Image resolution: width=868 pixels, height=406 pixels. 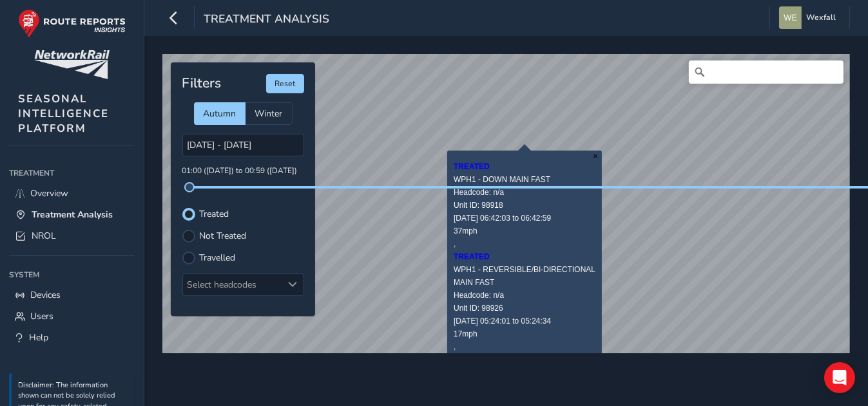 What do you see at coordinates (220, 113) in the screenshot?
I see `span: Autumn` at bounding box center [220, 113].